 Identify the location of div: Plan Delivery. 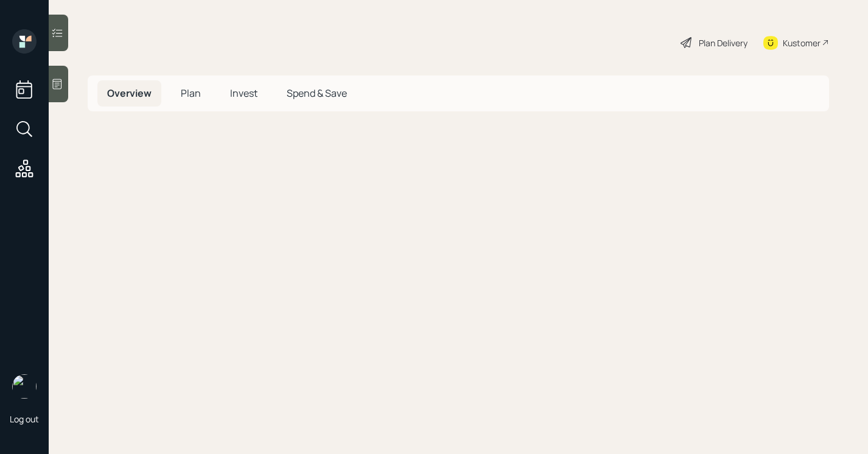
(723, 42).